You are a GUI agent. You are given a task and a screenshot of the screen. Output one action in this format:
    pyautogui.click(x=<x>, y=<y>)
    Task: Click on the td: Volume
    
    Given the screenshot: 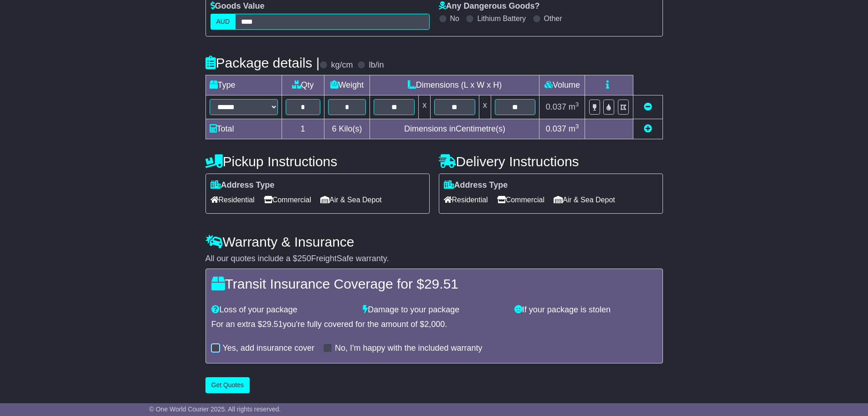 What is the action you would take?
    pyautogui.click(x=562, y=85)
    